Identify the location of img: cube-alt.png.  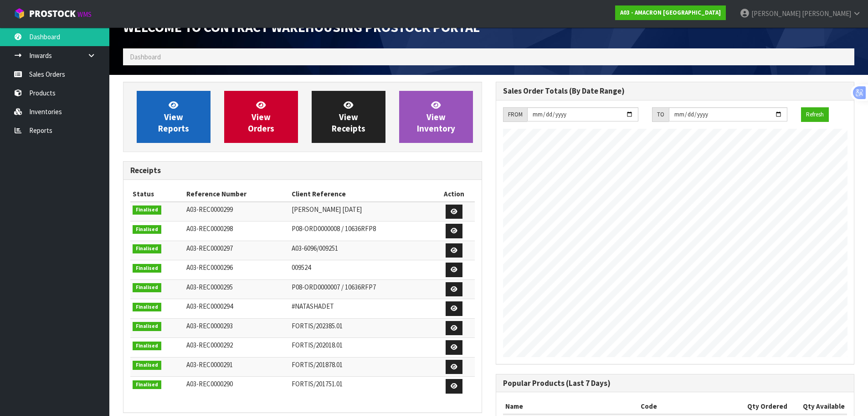
(19, 13).